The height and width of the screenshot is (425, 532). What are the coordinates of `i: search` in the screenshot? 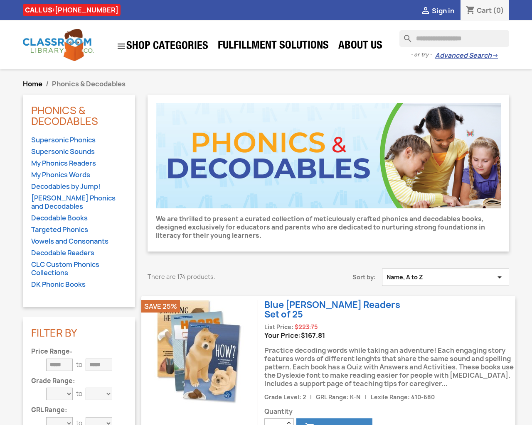 It's located at (404, 35).